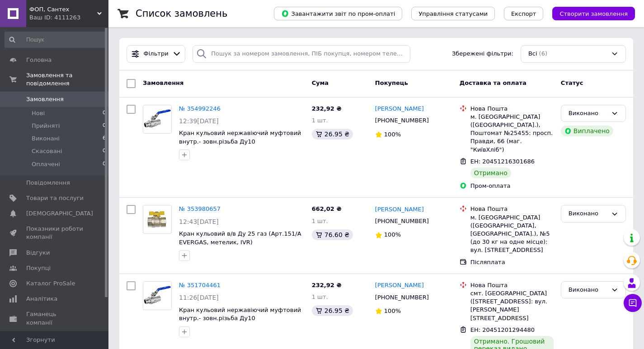 This screenshot has height=349, width=644. Describe the element at coordinates (54, 233) in the screenshot. I see `span: Показники роботи компанії` at that location.